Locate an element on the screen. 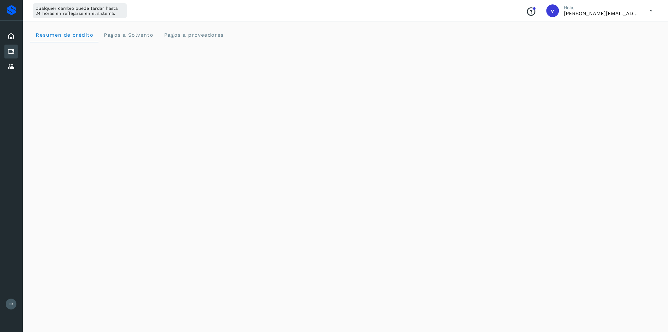 The width and height of the screenshot is (668, 332). p: Hola, is located at coordinates (602, 8).